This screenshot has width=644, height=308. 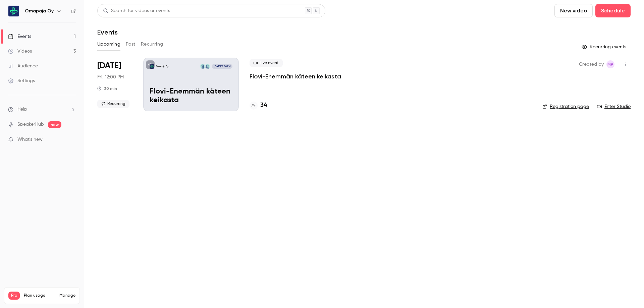 What do you see at coordinates (42, 109) in the screenshot?
I see `li: help-dropdown-opener` at bounding box center [42, 109].